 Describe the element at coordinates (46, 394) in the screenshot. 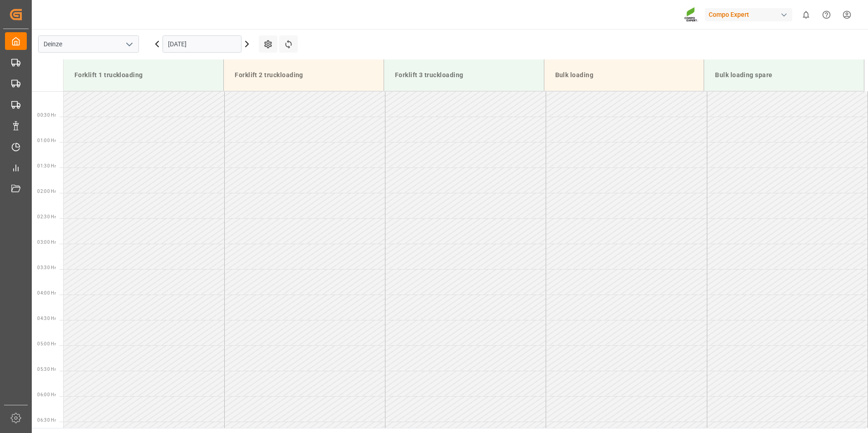

I see `span: 06:00 Hr` at that location.